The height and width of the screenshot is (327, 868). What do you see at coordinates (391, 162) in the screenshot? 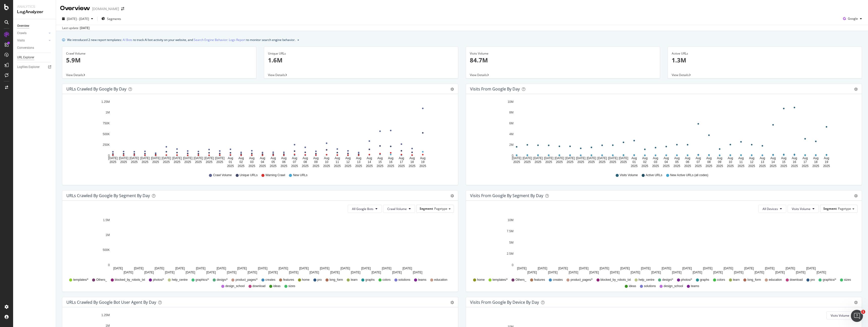
I see `text: 16` at bounding box center [391, 162].